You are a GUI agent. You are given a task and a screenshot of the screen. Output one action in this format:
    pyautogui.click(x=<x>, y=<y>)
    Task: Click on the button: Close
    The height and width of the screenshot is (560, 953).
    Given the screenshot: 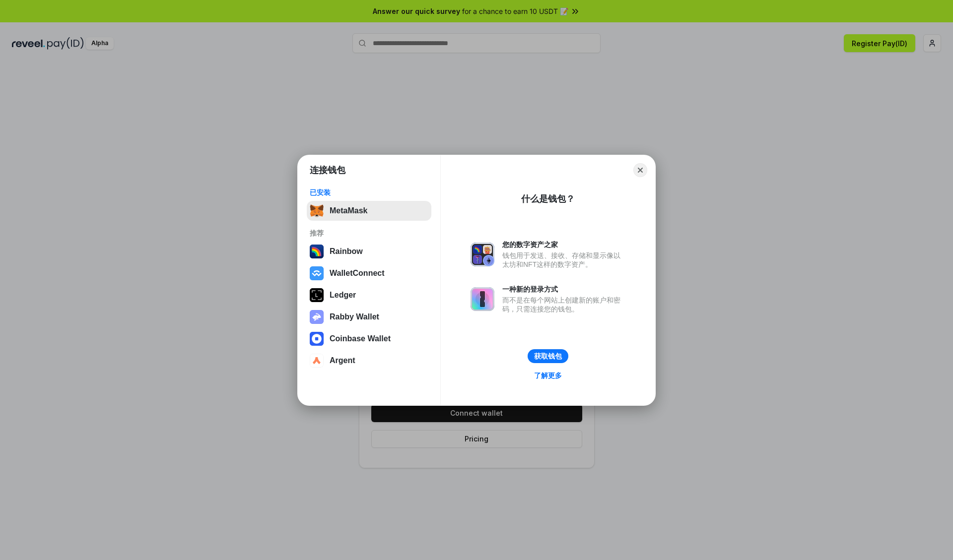 What is the action you would take?
    pyautogui.click(x=640, y=170)
    